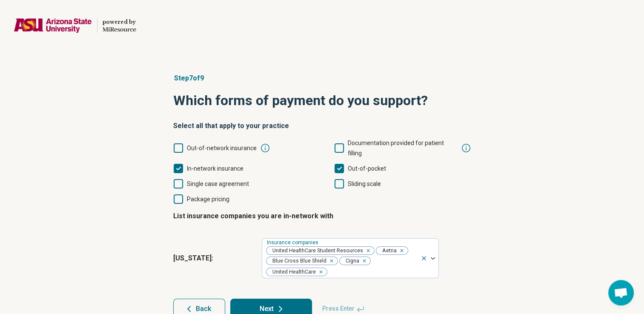 This screenshot has height=314, width=644. What do you see at coordinates (292, 272) in the screenshot?
I see `span: United HealthCare` at bounding box center [292, 272].